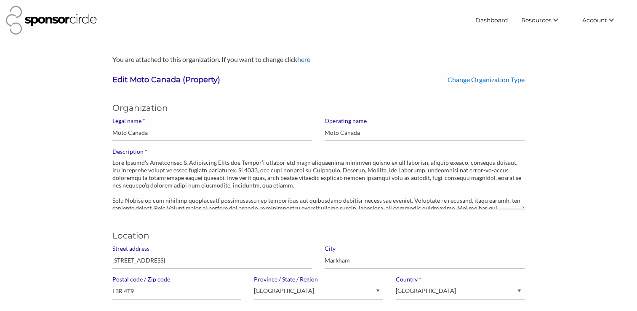 The image size is (637, 311). Describe the element at coordinates (212, 133) in the screenshot. I see `input: Enter your organization legal name (for content creators, enter your legal name)` at that location.